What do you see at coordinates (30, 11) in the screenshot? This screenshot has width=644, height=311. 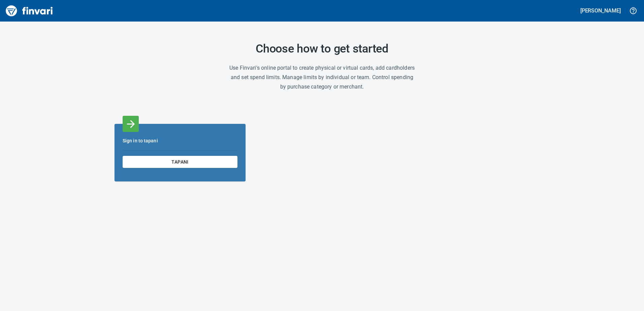 I see `a: Finvari` at bounding box center [30, 11].